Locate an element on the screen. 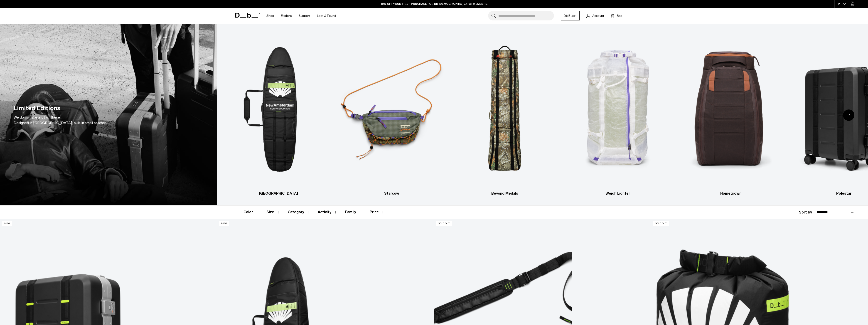  span: Account is located at coordinates (598, 16).